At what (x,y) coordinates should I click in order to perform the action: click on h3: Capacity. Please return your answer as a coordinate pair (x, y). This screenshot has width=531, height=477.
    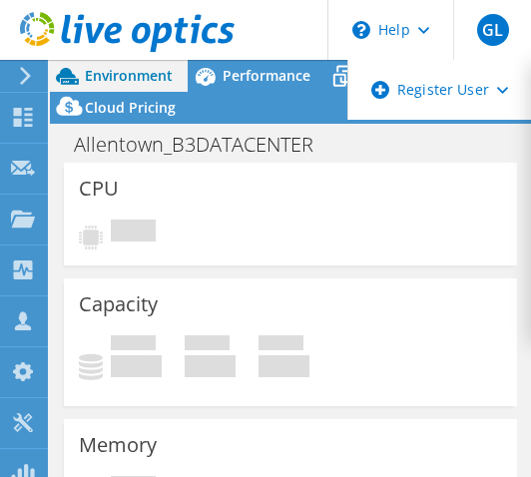
    Looking at the image, I should click on (118, 305).